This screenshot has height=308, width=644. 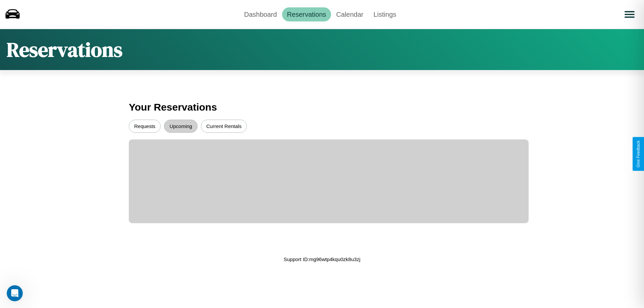 I want to click on div: Give Feedback, so click(x=638, y=154).